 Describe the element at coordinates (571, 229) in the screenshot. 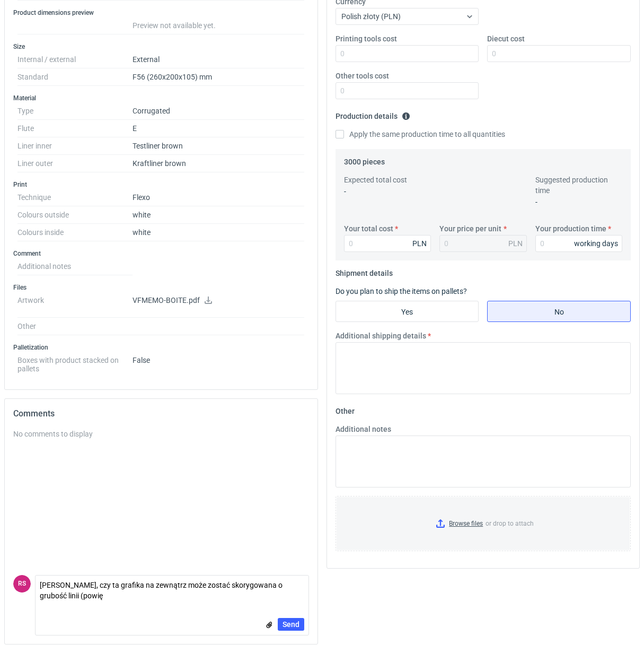

I see `label: Your production time` at that location.